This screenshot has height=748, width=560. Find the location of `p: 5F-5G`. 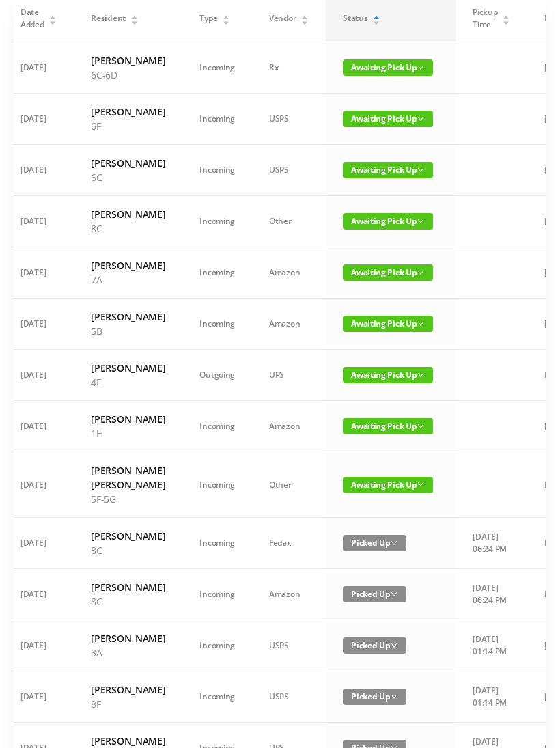

p: 5F-5G is located at coordinates (127, 499).